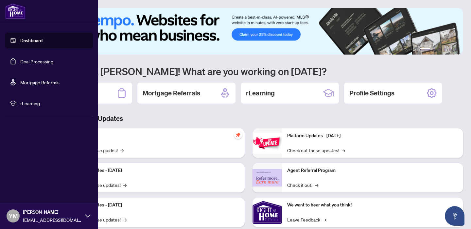  I want to click on button: 4, so click(445, 49).